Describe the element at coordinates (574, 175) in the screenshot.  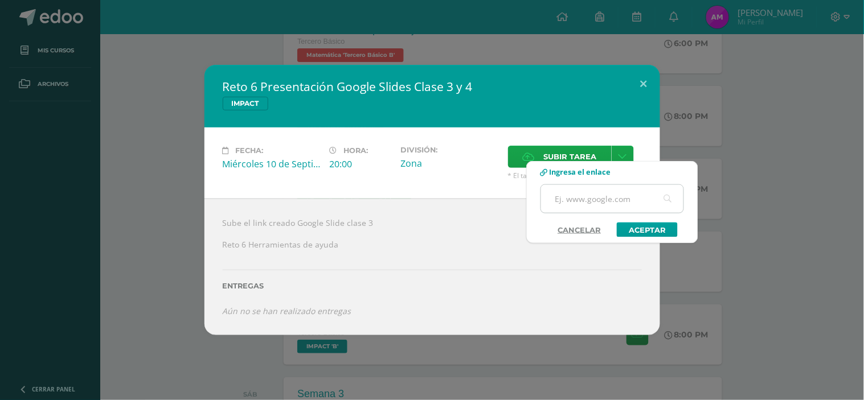
I see `span: * El tamaño máximo permitido es 50 MB` at that location.